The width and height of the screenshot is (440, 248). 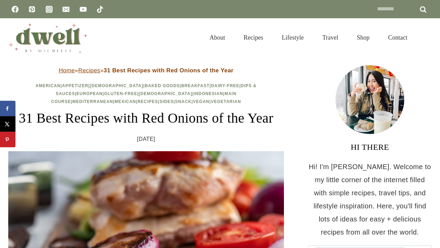 What do you see at coordinates (48, 37) in the screenshot?
I see `a: DWELL by michelle` at bounding box center [48, 37].